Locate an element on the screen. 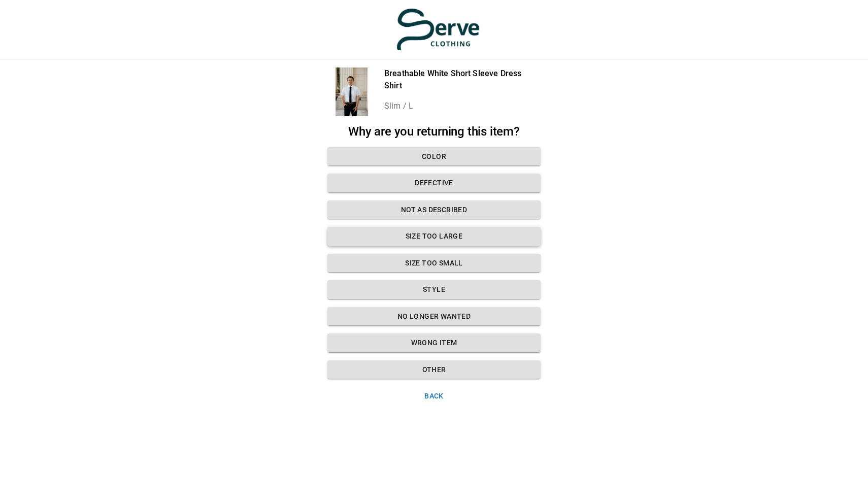  button: Other is located at coordinates (434, 369).